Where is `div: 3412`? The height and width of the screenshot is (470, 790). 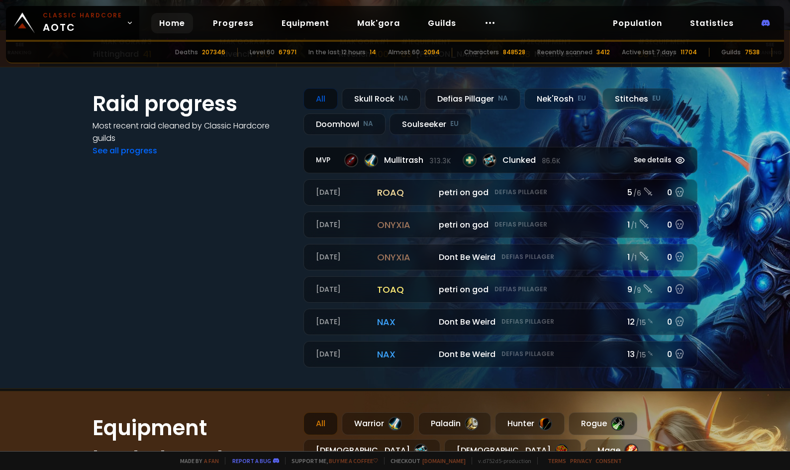
div: 3412 is located at coordinates (603, 52).